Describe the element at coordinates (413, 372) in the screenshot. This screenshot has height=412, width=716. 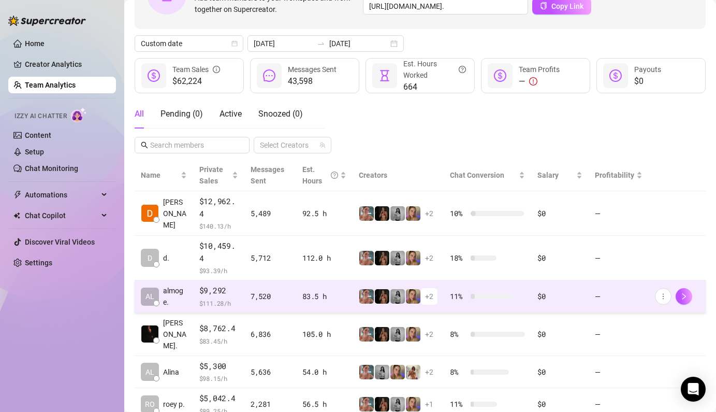
I see `img: Green` at that location.